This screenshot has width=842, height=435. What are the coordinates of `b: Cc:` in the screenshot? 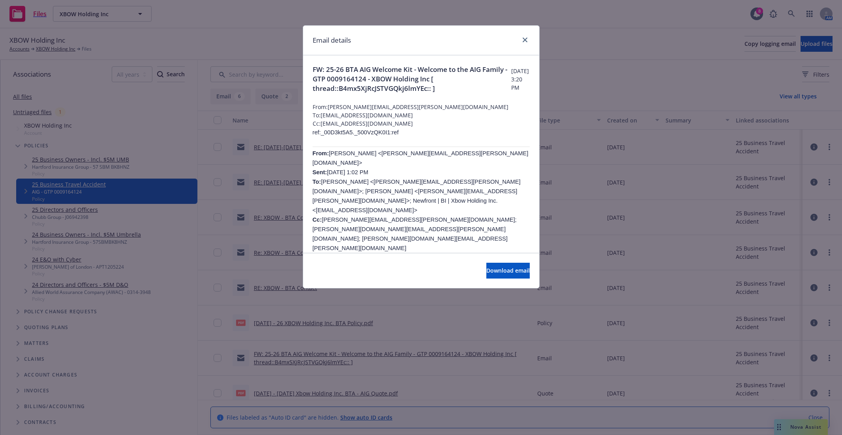 It's located at (317, 219).